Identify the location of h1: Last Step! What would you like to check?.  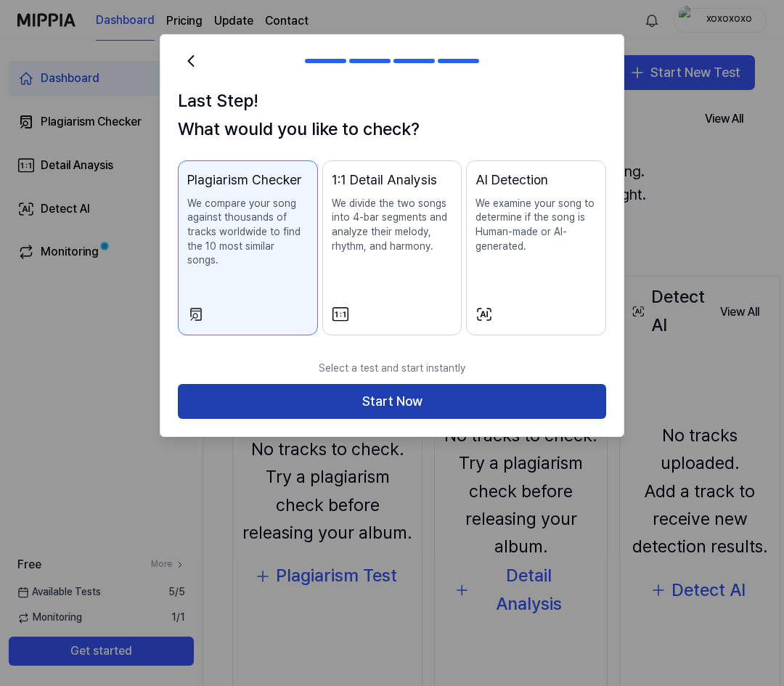
(392, 115).